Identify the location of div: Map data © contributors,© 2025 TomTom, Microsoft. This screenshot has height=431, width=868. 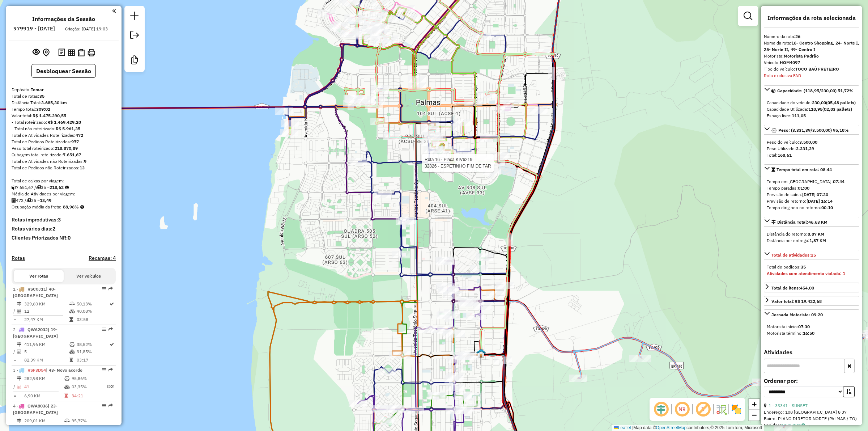
(688, 427).